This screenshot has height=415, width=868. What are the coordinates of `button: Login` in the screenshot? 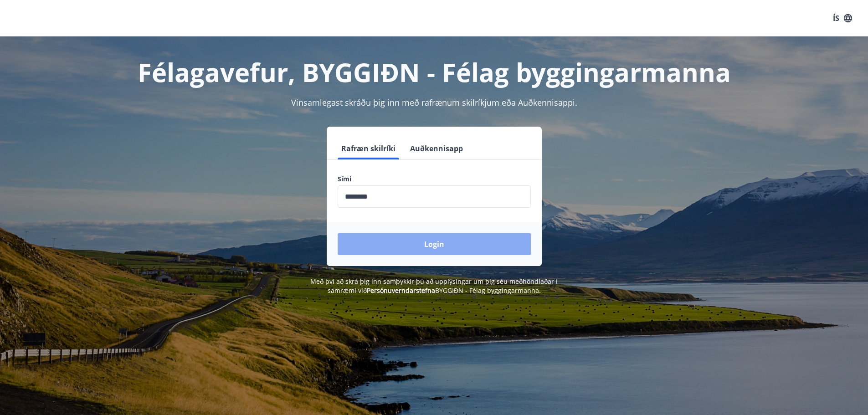 It's located at (434, 244).